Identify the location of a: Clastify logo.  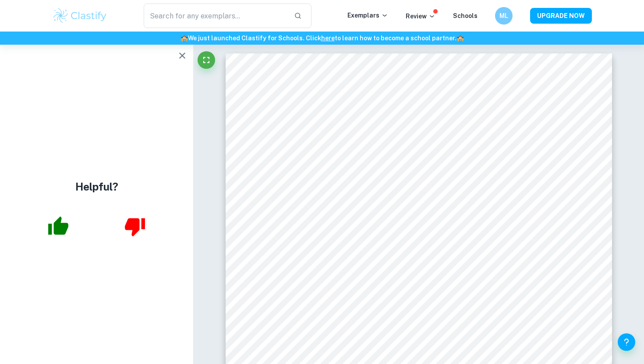
(79, 16).